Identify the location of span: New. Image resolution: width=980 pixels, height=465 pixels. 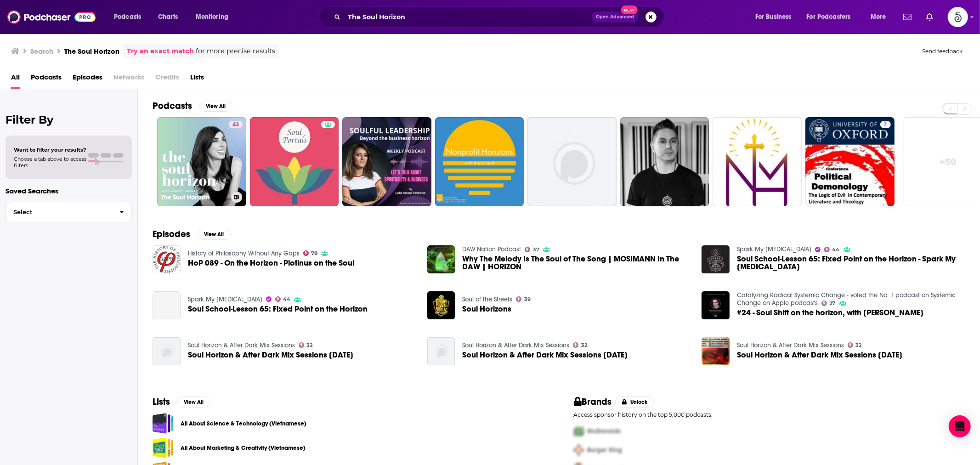
(630, 10).